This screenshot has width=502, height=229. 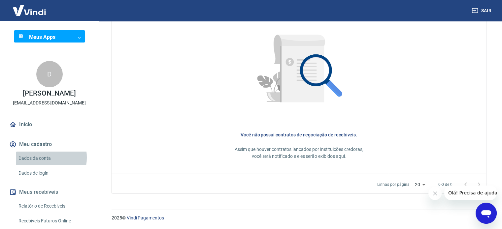 I want to click on p: 2025 ©, so click(x=299, y=218).